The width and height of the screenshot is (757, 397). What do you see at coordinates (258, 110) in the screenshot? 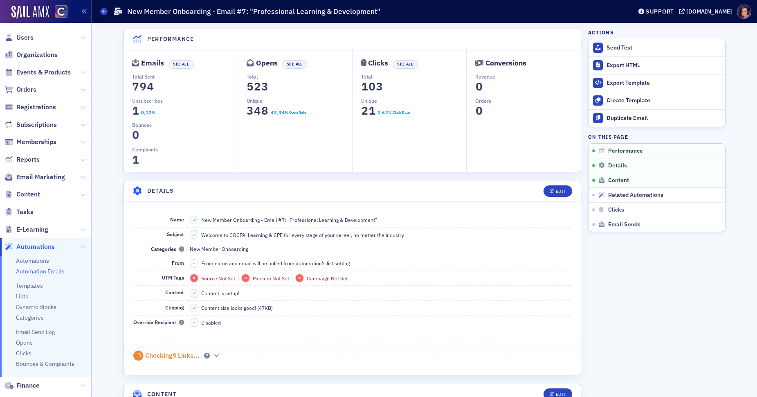
I see `section: 348` at bounding box center [258, 110].